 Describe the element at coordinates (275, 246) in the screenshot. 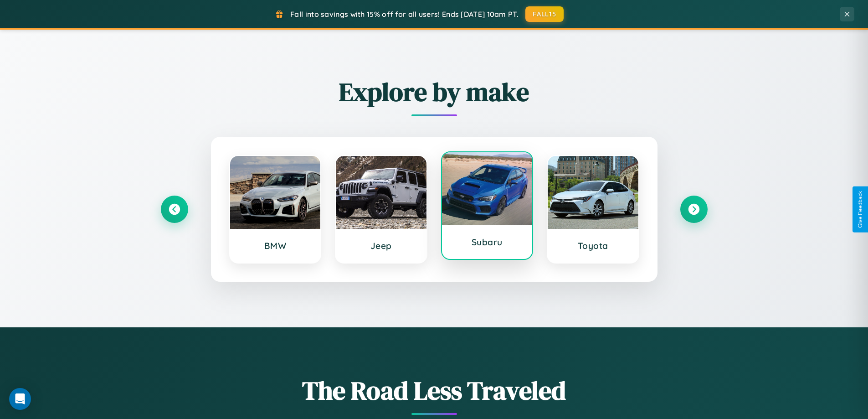

I see `h3: BMW` at that location.